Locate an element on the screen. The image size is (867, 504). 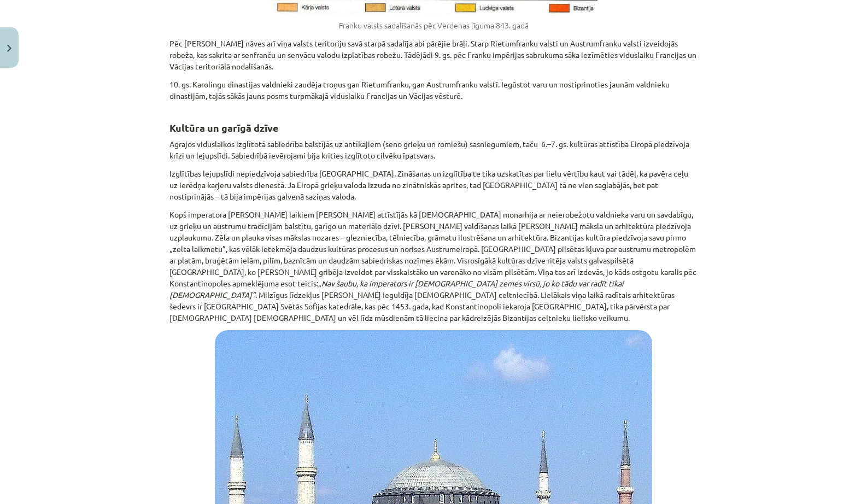
p: 10. gs. Karolingu dinastijas valdnieki zaudēja troņus gan Rietumfranku, gan Austrumfranku valstī.... is located at coordinates (434, 91).